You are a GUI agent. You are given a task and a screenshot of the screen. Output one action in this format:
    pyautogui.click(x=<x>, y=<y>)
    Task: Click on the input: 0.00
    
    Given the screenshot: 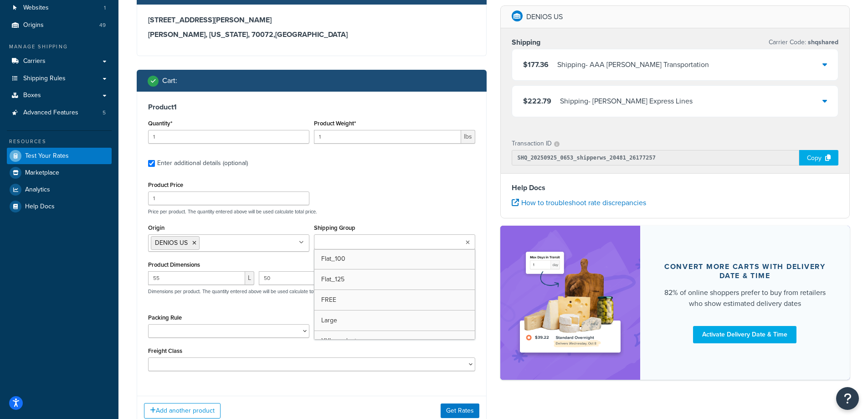 What is the action you would take?
    pyautogui.click(x=387, y=137)
    